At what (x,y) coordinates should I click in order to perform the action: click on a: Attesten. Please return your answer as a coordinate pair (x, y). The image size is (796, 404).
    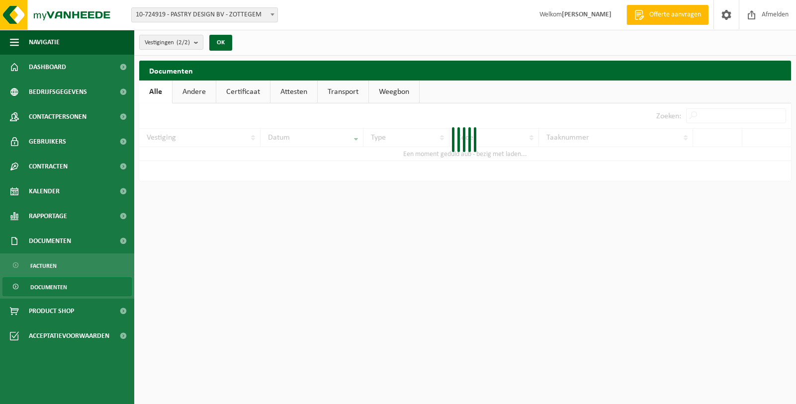
    Looking at the image, I should click on (294, 92).